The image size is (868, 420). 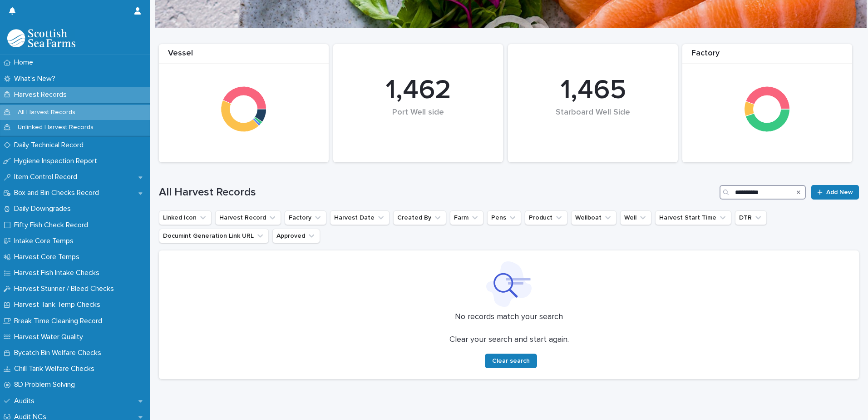 I want to click on div: Starboard Well Side, so click(x=594, y=122).